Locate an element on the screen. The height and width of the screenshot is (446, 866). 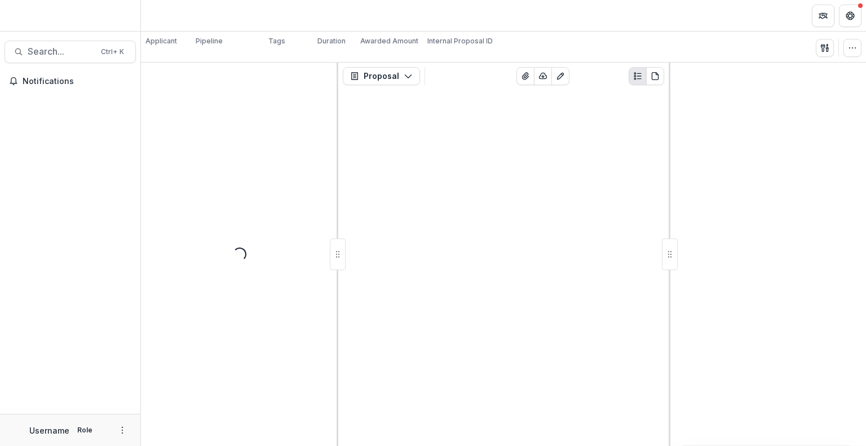
button: Search... is located at coordinates (70, 52).